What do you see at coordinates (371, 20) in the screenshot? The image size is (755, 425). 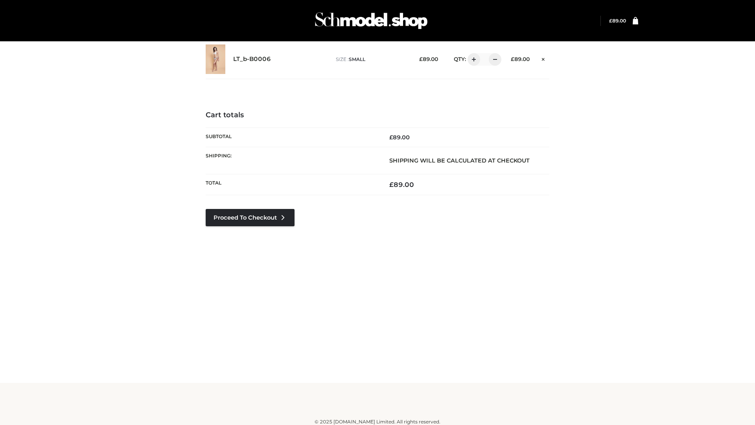 I see `img: Schmodel Admin 964` at bounding box center [371, 20].